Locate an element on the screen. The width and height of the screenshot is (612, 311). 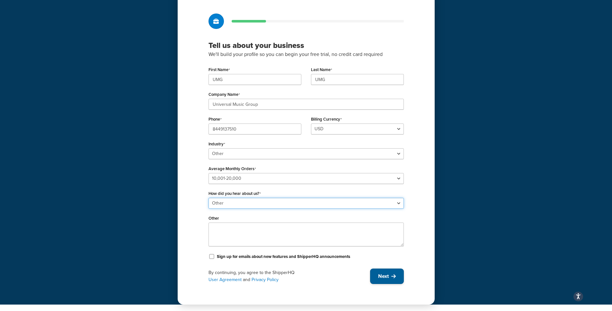
label: Industry is located at coordinates (217, 144).